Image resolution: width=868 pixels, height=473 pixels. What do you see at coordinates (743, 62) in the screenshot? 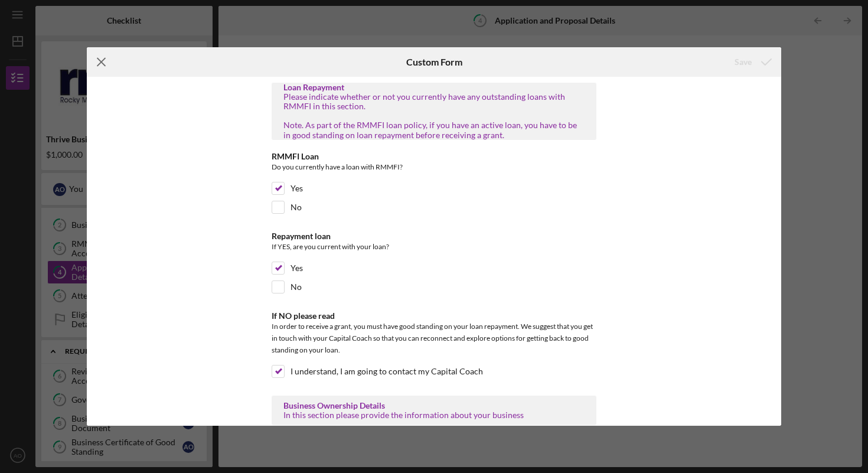
I see `div: Save` at bounding box center [743, 62].